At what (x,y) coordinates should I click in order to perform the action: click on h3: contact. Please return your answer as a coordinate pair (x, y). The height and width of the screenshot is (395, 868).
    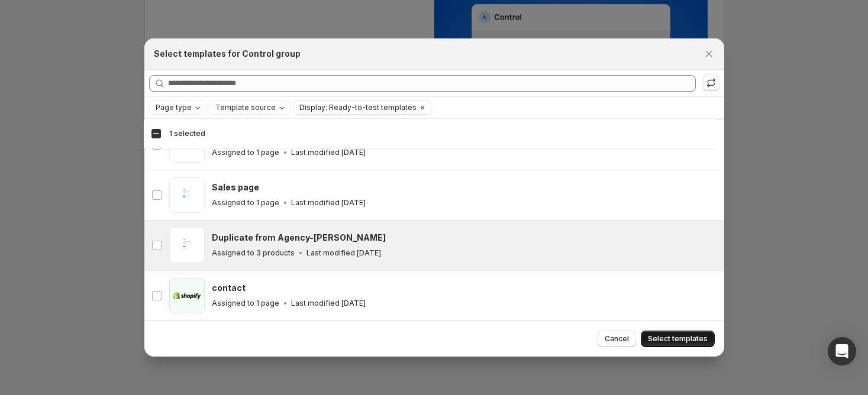
    Looking at the image, I should click on (228, 288).